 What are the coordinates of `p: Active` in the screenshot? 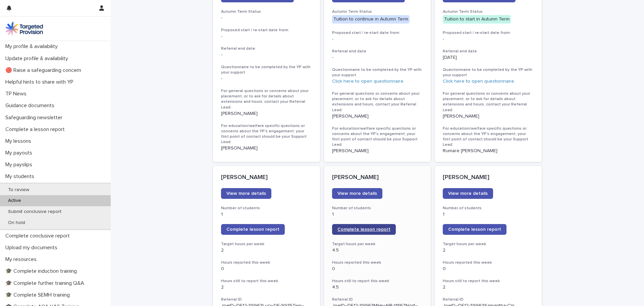 It's located at (14, 200).